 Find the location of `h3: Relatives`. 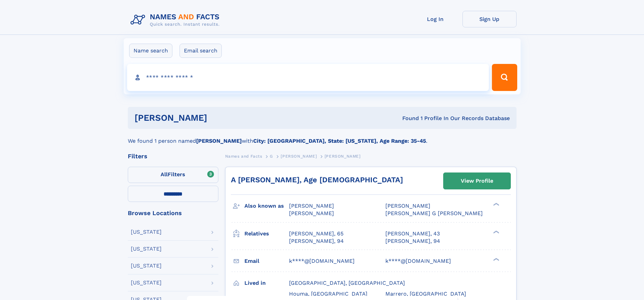

h3: Relatives is located at coordinates (267, 234).